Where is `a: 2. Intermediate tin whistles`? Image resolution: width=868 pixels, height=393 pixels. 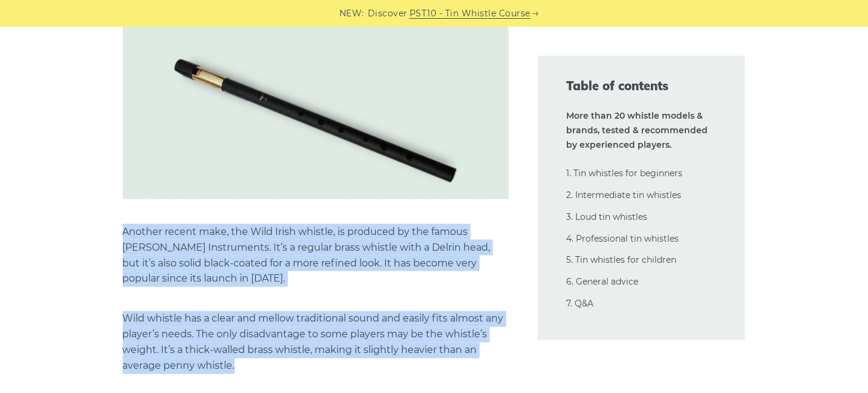 a: 2. Intermediate tin whistles is located at coordinates (624, 195).